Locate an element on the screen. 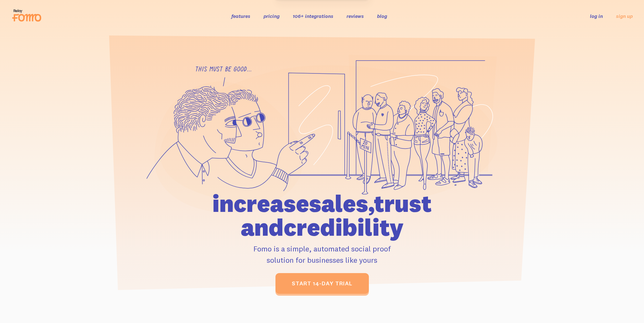  a: log in is located at coordinates (596, 16).